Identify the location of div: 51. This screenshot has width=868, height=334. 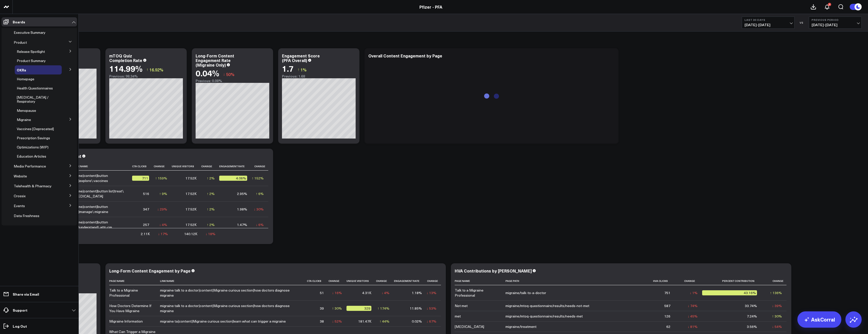
(322, 293).